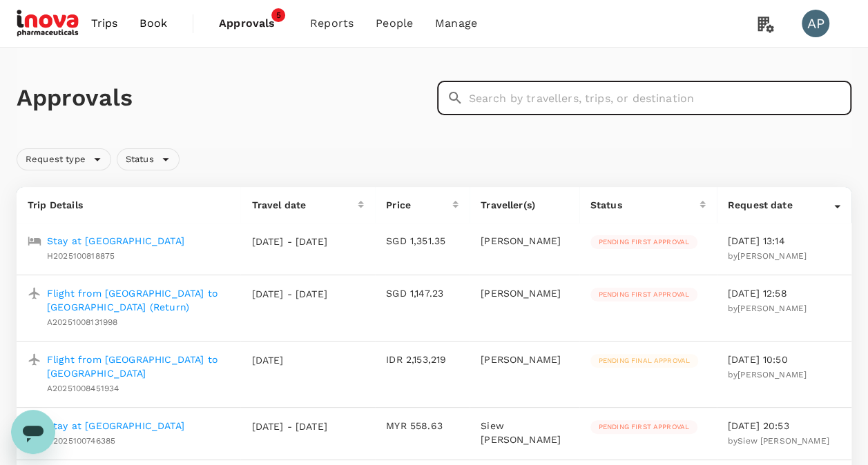  What do you see at coordinates (82, 323) in the screenshot?
I see `span: A20251008131998` at bounding box center [82, 323].